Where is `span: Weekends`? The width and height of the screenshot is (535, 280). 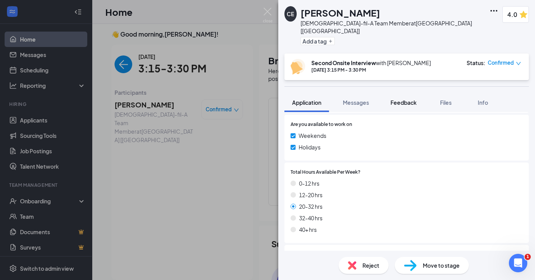
span: Weekends is located at coordinates (313, 135).